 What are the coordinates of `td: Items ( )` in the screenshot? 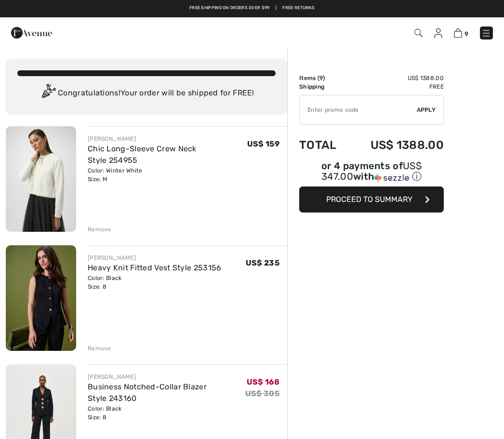 It's located at (323, 78).